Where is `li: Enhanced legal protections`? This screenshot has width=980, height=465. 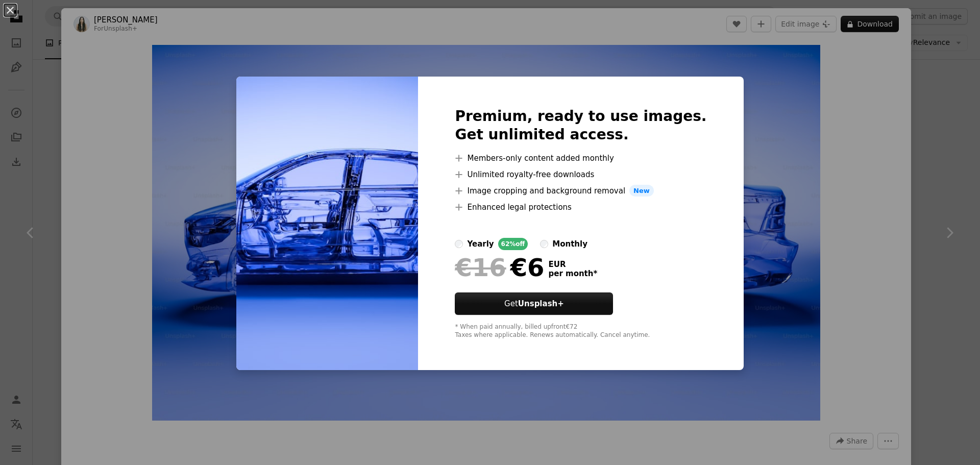
li: Enhanced legal protections is located at coordinates (581, 207).